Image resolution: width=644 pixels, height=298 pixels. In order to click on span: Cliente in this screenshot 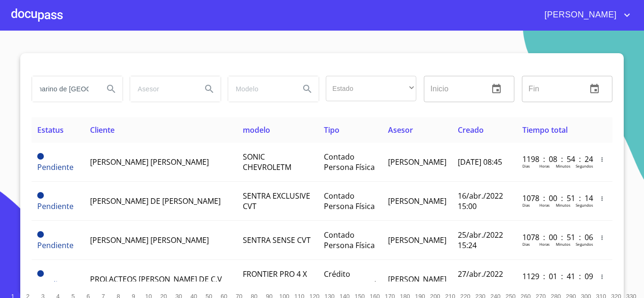, I will do `click(102, 130)`.